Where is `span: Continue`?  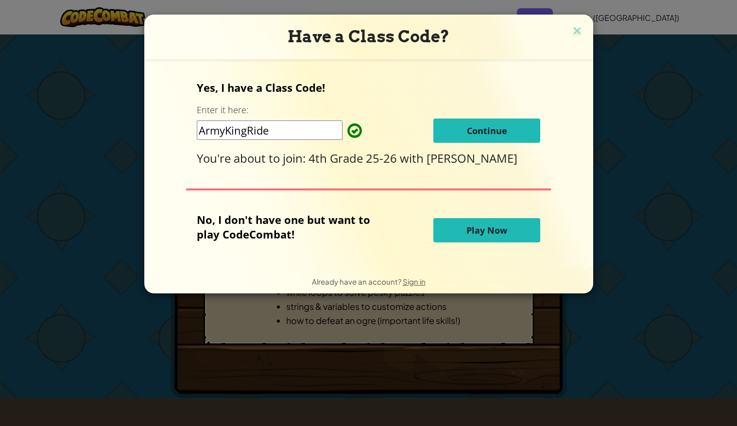
span: Continue is located at coordinates (487, 131).